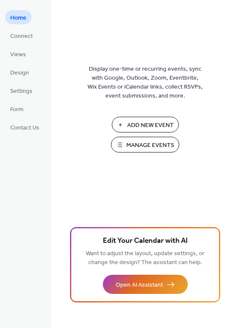 This screenshot has width=239, height=328. I want to click on a: Contact Us, so click(25, 127).